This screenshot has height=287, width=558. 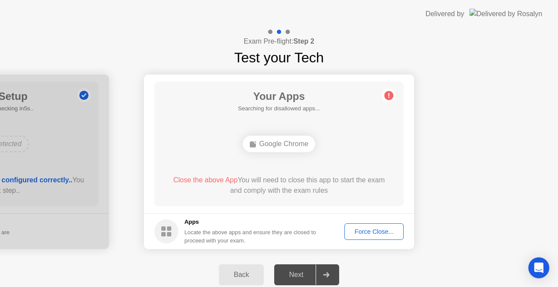 I want to click on div: You will need to close this app to start the exam and comply with the exam rules, so click(x=279, y=185).